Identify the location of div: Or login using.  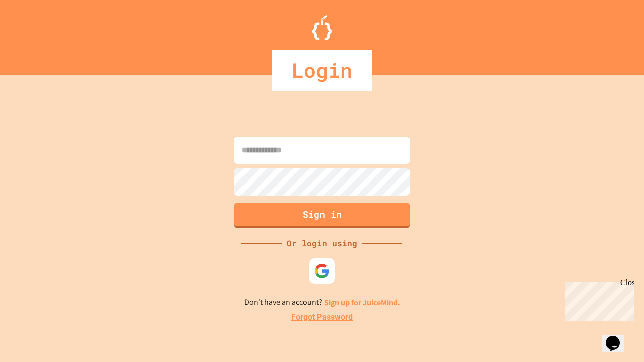
(322, 243).